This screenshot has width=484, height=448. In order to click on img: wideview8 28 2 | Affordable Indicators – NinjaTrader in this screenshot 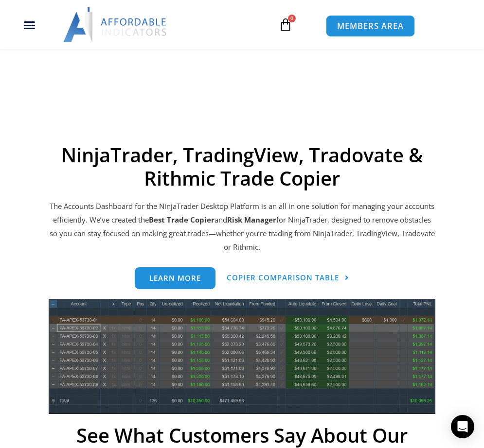, I will do `click(241, 356)`.